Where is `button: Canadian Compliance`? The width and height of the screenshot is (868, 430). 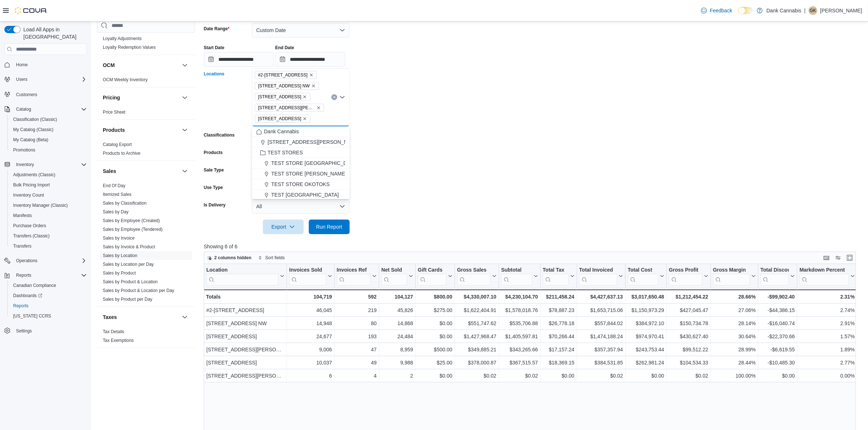 button: Canadian Compliance is located at coordinates (48, 286).